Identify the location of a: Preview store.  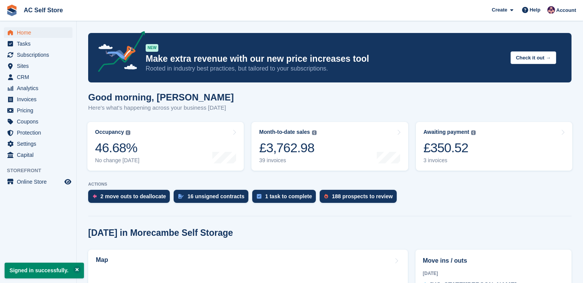
(68, 182).